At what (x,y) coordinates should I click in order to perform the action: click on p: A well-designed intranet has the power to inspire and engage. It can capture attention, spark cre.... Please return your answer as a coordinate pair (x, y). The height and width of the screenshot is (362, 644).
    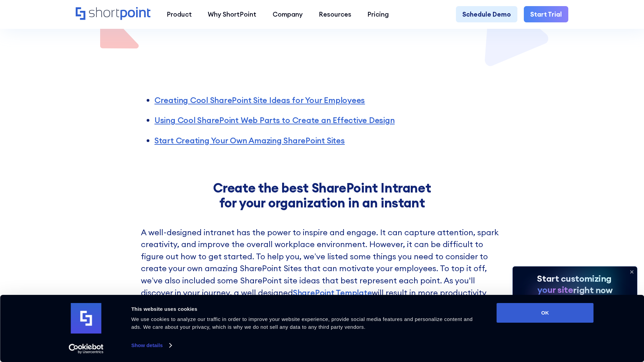
    Looking at the image, I should click on (322, 269).